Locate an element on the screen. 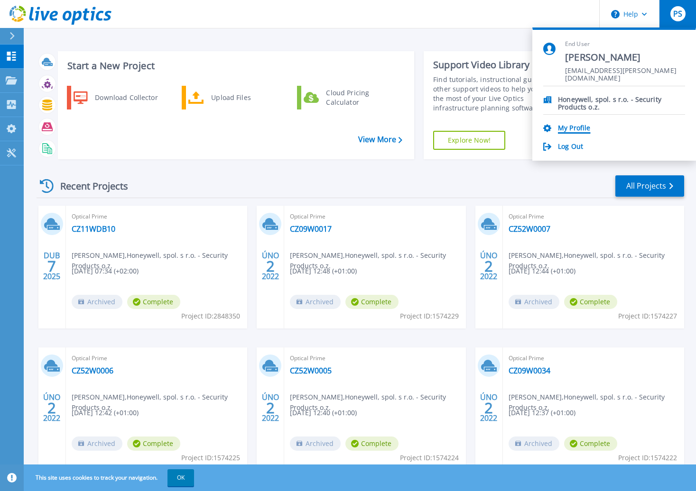 The image size is (696, 491). a: Download Collector is located at coordinates (115, 98).